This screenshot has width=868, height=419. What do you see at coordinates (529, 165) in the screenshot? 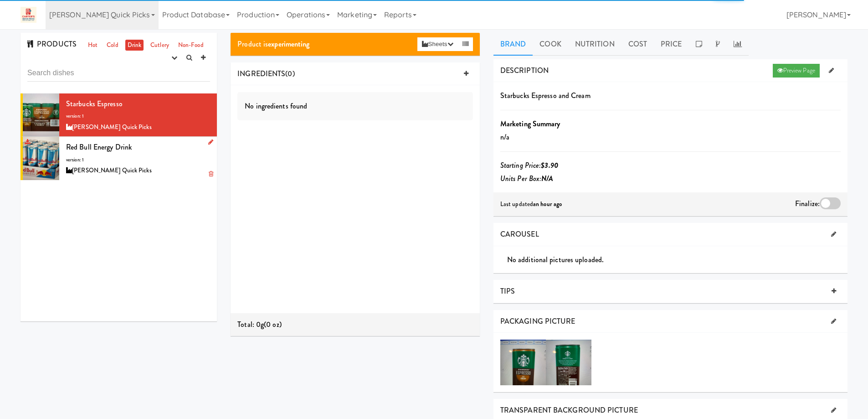
I see `i: Starting Price:` at bounding box center [529, 165].